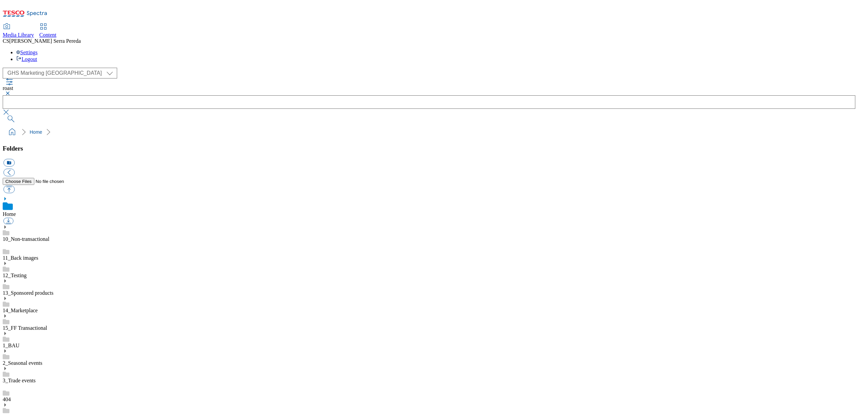  I want to click on span: roast, so click(8, 88).